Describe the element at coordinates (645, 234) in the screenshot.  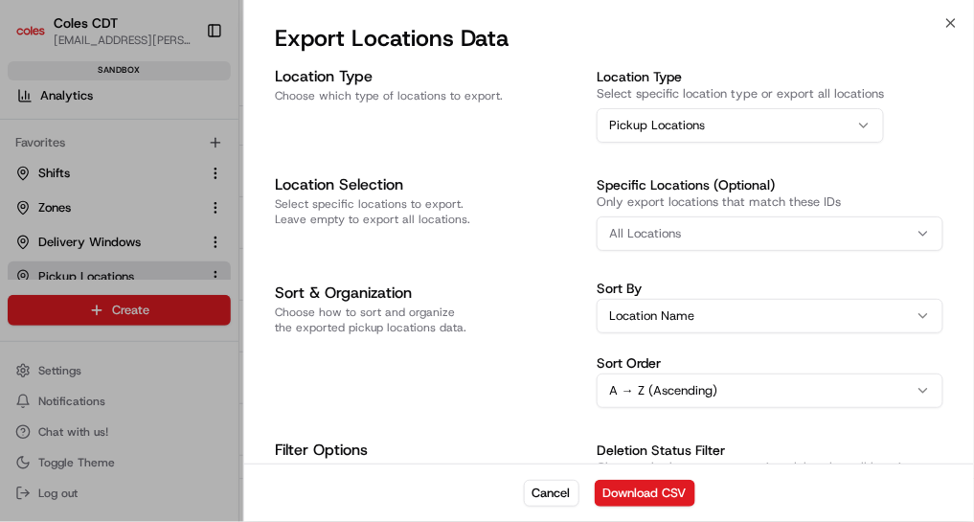
I see `span: All Locations` at that location.